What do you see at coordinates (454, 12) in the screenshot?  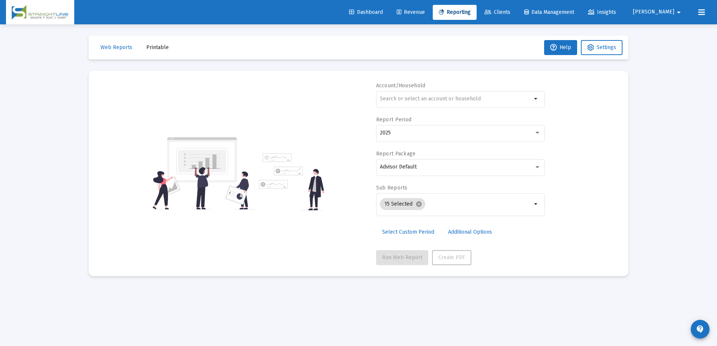 I see `span: Reporting` at bounding box center [454, 12].